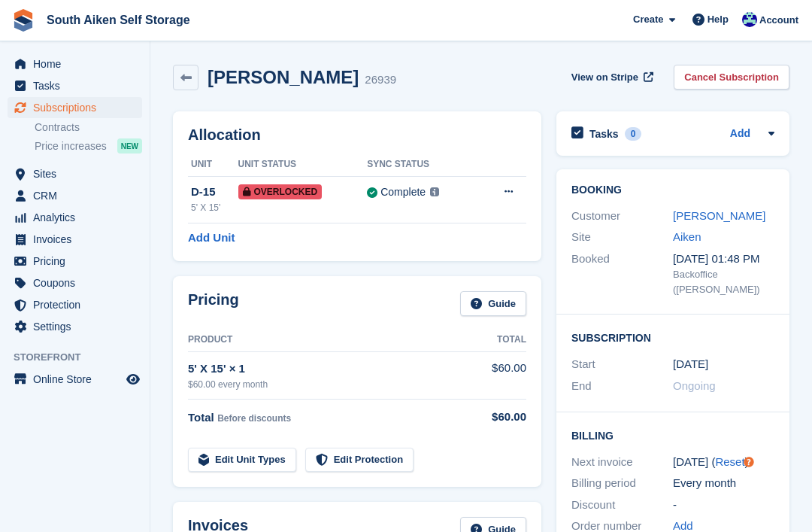 This screenshot has width=812, height=532. Describe the element at coordinates (23, 21) in the screenshot. I see `img: stora-icon-8386f47178a22dfd0bd8f6a31ec36ba5ce8667c1dd55bd0f319d3a0aa187defe.svg` at that location.